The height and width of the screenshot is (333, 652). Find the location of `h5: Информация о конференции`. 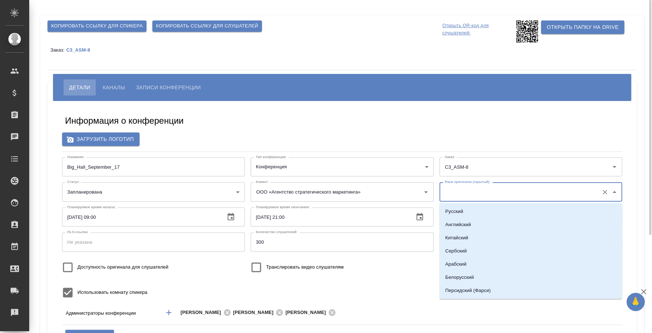

h5: Информация о конференции is located at coordinates (124, 121).